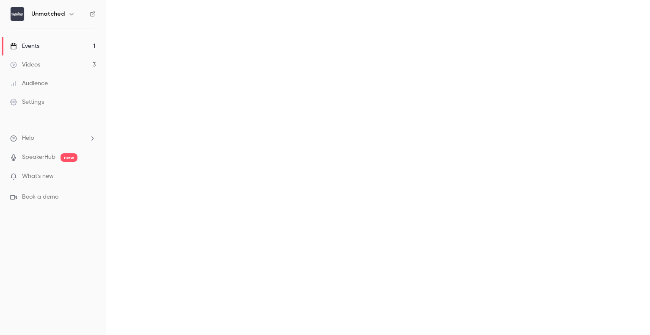 The image size is (650, 335). What do you see at coordinates (40, 197) in the screenshot?
I see `span: Book a demo` at bounding box center [40, 197].